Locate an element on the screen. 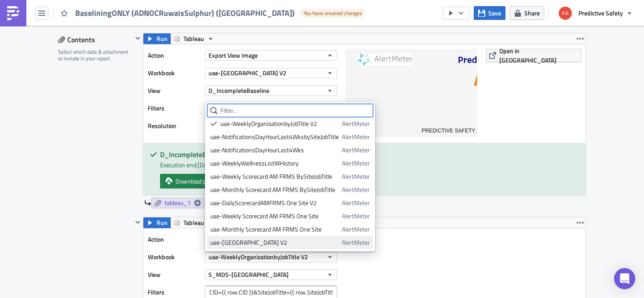 This screenshot has width=644, height=298. div: Contents is located at coordinates (95, 40).